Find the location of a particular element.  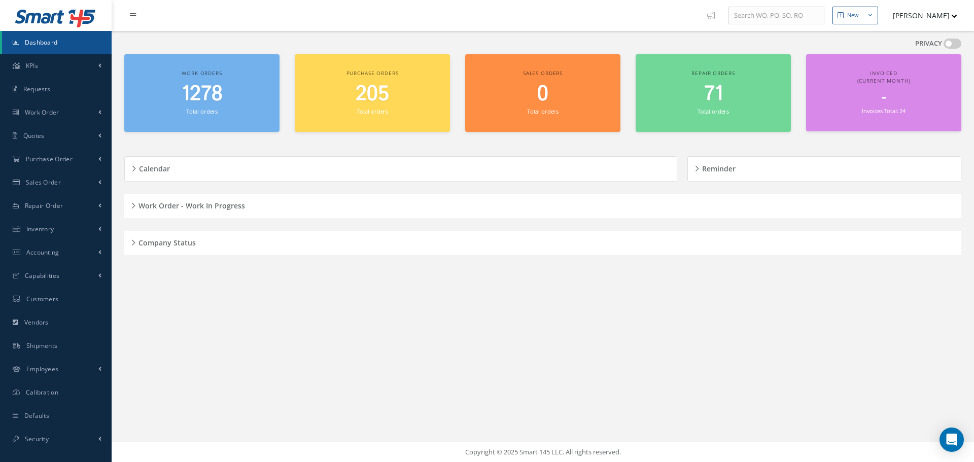

a: Sales orders 0 Total orders is located at coordinates (543, 93).